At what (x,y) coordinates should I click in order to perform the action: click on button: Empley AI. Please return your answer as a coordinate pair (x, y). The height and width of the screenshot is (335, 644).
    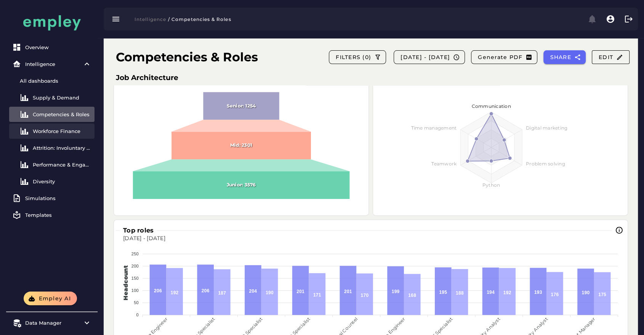
    Looking at the image, I should click on (50, 299).